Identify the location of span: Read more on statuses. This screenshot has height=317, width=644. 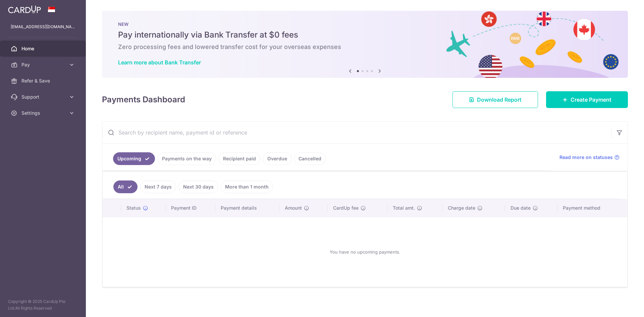
(586, 157).